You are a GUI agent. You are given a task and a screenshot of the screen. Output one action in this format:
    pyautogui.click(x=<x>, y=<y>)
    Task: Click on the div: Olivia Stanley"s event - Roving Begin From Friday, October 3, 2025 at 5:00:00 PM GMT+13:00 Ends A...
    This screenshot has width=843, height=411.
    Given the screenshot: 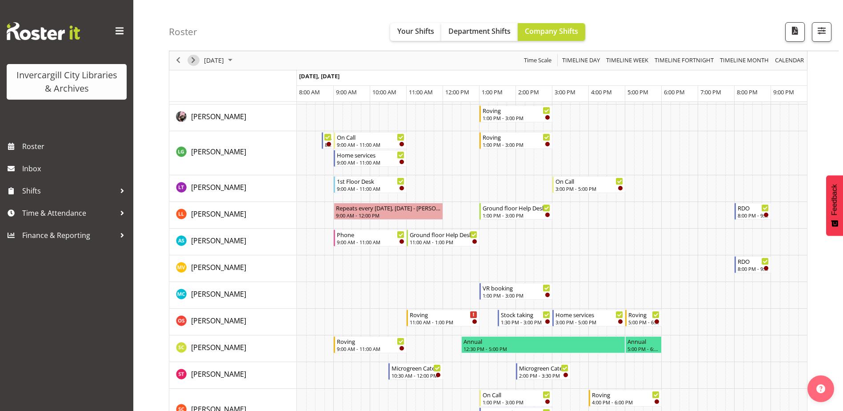 What is the action you would take?
    pyautogui.click(x=644, y=318)
    